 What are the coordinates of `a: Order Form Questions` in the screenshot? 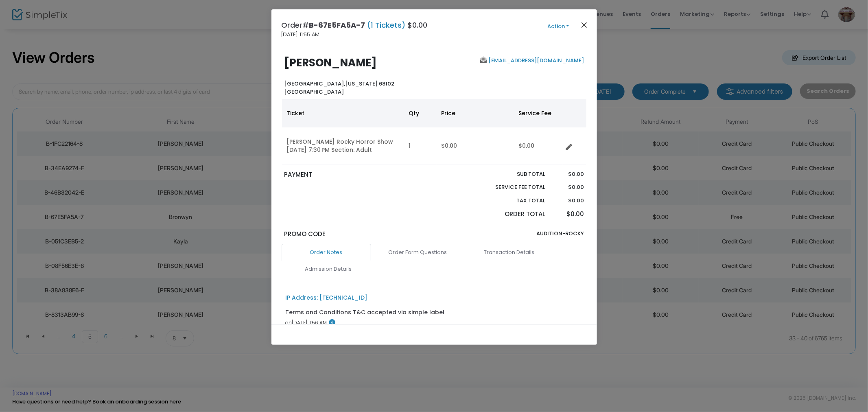 It's located at (418, 253).